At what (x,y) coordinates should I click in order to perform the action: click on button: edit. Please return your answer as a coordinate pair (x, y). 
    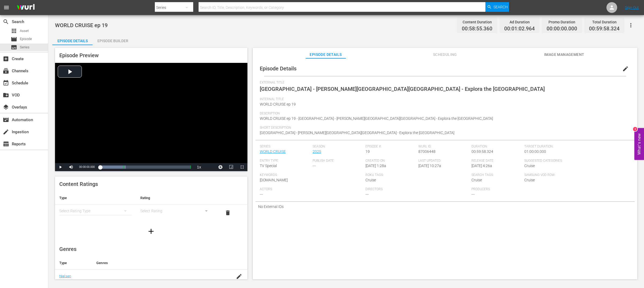
    Looking at the image, I should click on (625, 69).